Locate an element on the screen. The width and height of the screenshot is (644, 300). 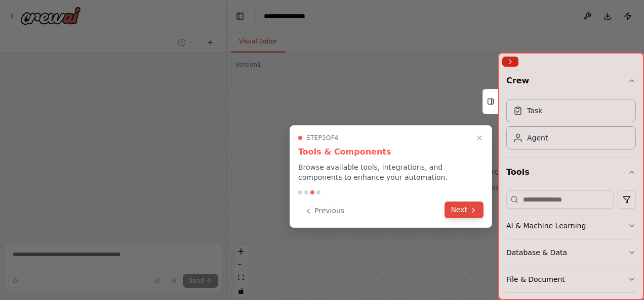
button: Next is located at coordinates (464, 210).